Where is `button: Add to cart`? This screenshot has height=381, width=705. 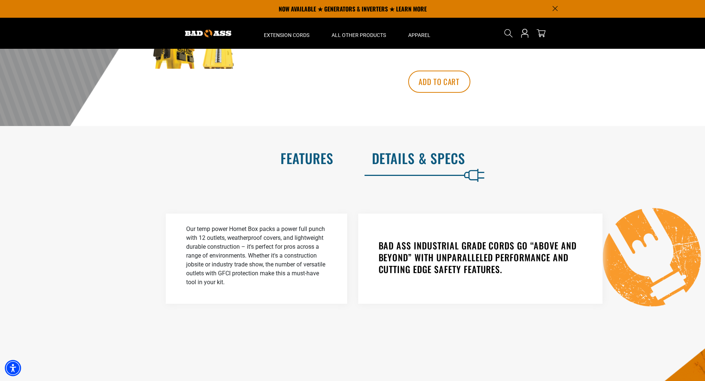
button: Add to cart is located at coordinates (439, 82).